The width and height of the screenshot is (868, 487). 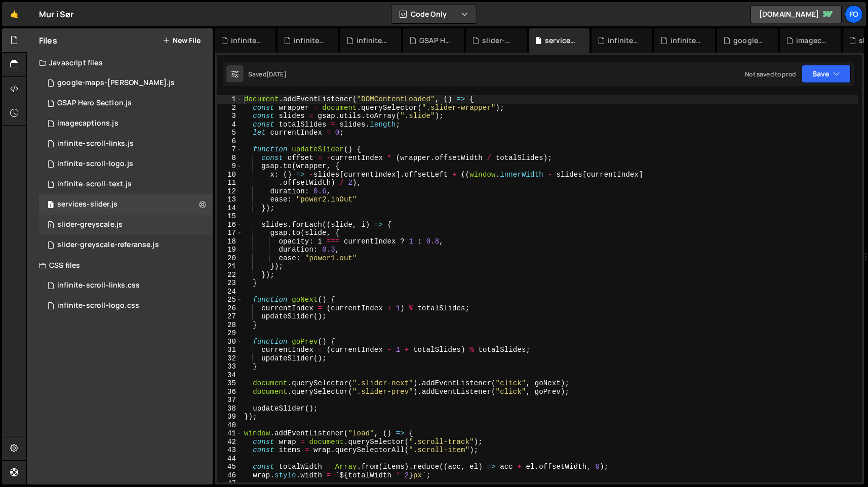 What do you see at coordinates (230, 433) in the screenshot?
I see `div: 41` at bounding box center [230, 433].